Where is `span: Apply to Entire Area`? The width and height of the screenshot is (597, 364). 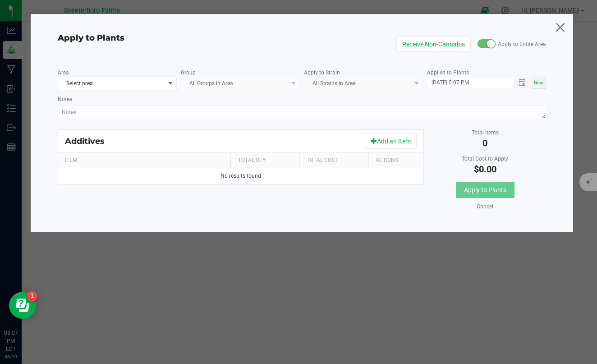 span: Apply to Entire Area is located at coordinates (521, 44).